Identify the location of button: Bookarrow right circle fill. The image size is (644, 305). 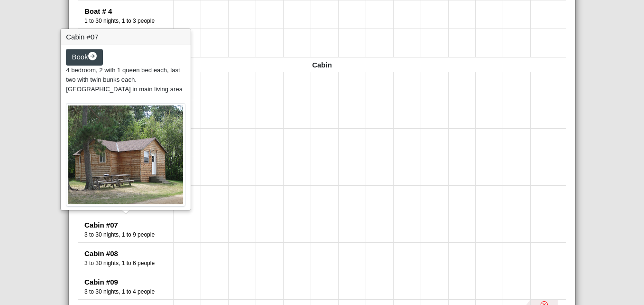
(84, 57).